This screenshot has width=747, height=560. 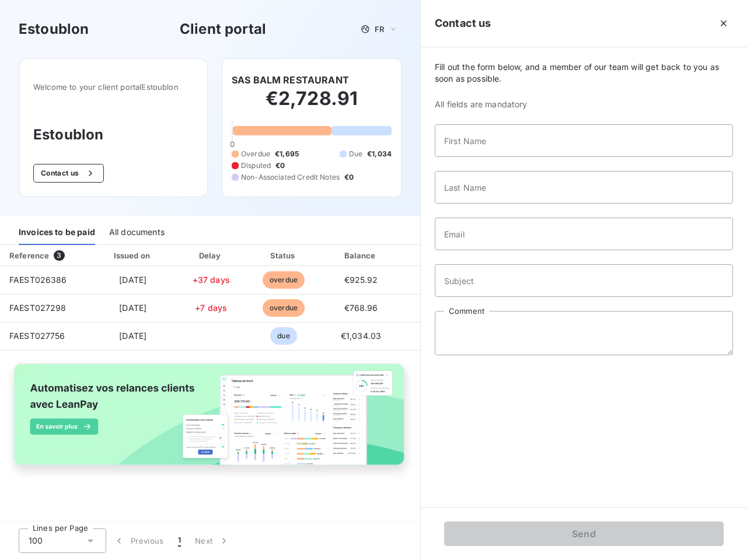 What do you see at coordinates (35, 541) in the screenshot?
I see `span: 100` at bounding box center [35, 541].